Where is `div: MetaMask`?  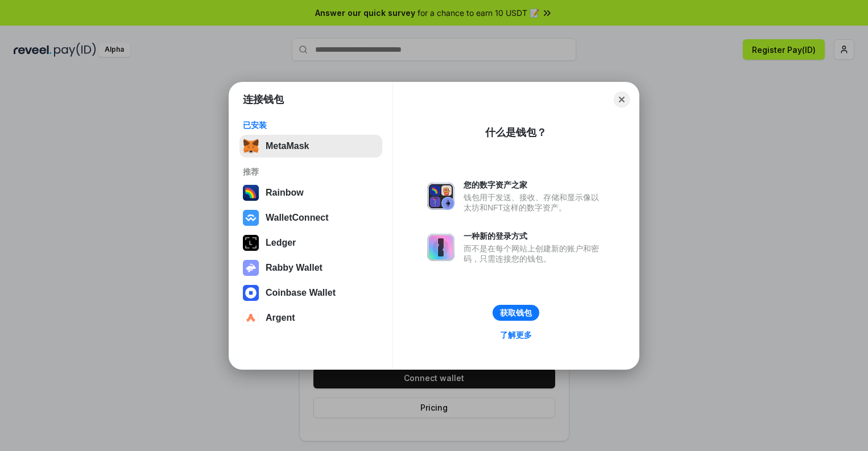 div: MetaMask is located at coordinates (287, 146).